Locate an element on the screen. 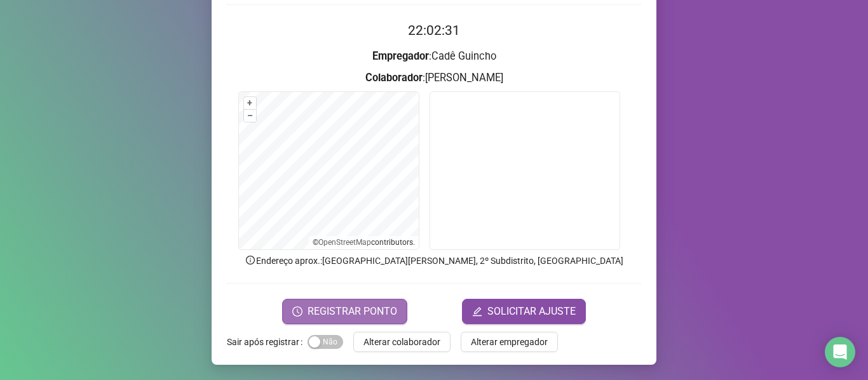 This screenshot has width=868, height=380. a: OpenStreetMap is located at coordinates (344, 243).